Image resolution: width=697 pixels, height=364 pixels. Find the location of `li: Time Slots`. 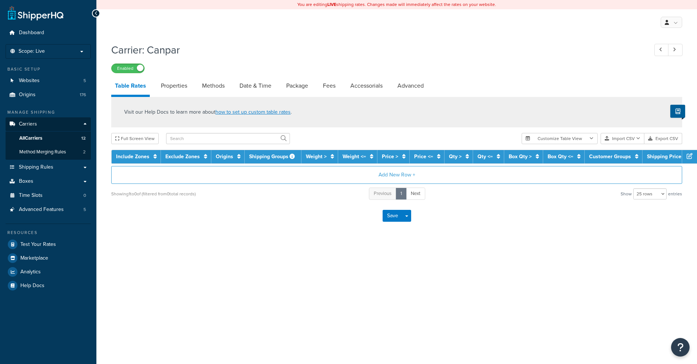

li: Time Slots is located at coordinates (48, 195).